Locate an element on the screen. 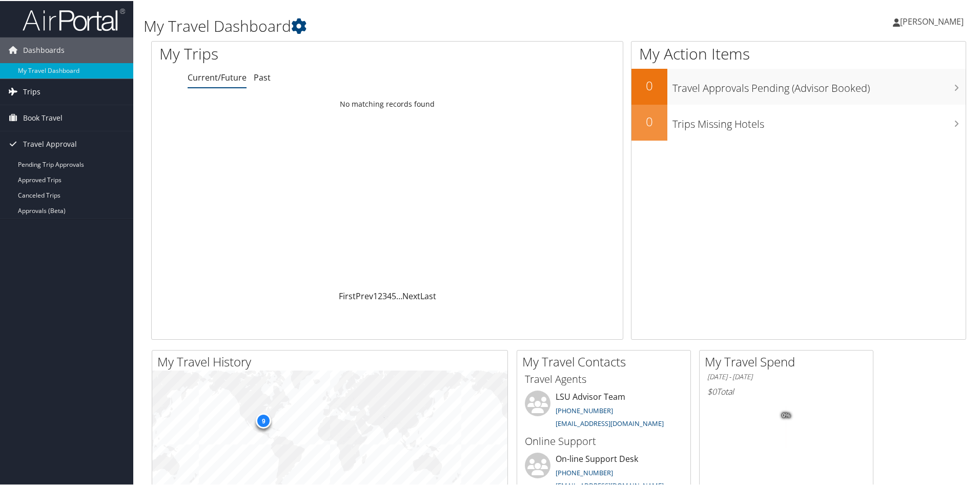 The width and height of the screenshot is (980, 485). a: 2 is located at coordinates (380, 295).